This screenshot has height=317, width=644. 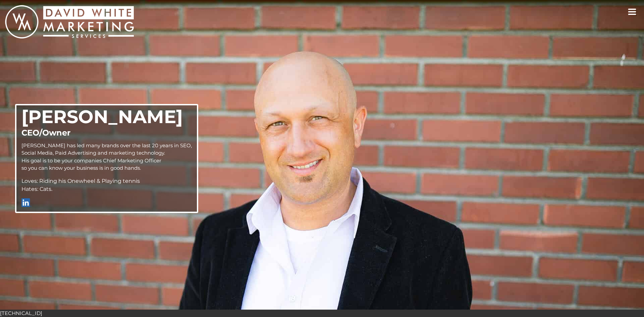 I want to click on img: White Marketing - get found, lead digital, so click(x=69, y=22).